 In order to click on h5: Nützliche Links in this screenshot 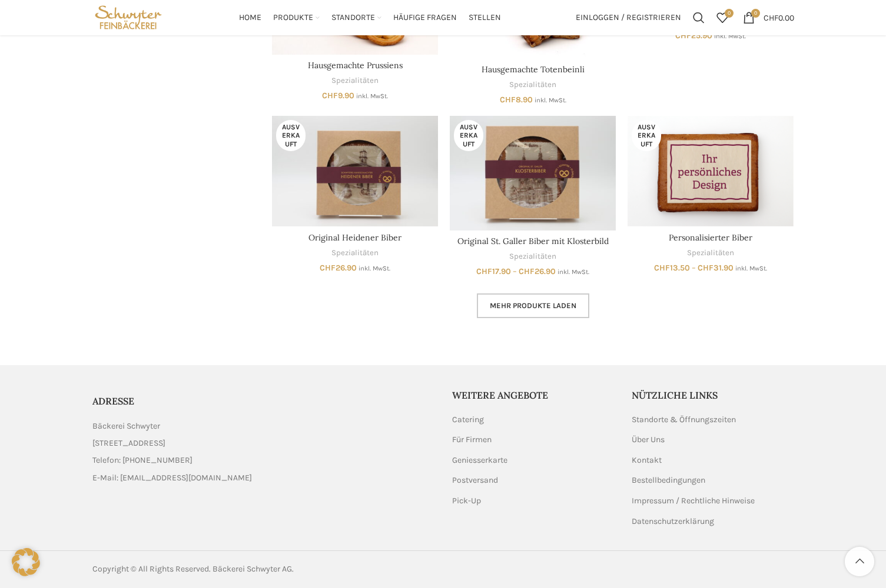, I will do `click(712, 395)`.